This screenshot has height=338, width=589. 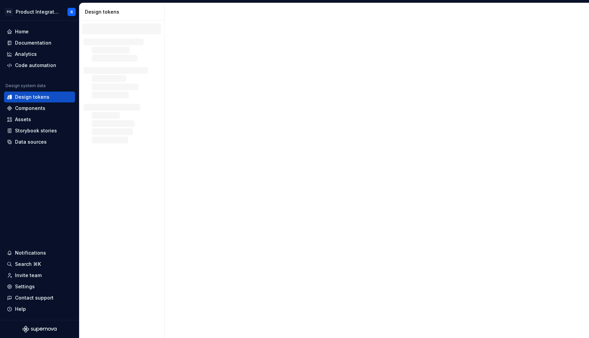 What do you see at coordinates (34, 298) in the screenshot?
I see `div: Contact support` at bounding box center [34, 298].